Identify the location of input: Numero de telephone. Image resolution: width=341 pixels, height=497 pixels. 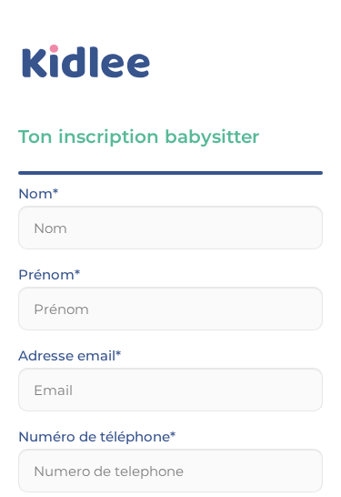
(170, 471).